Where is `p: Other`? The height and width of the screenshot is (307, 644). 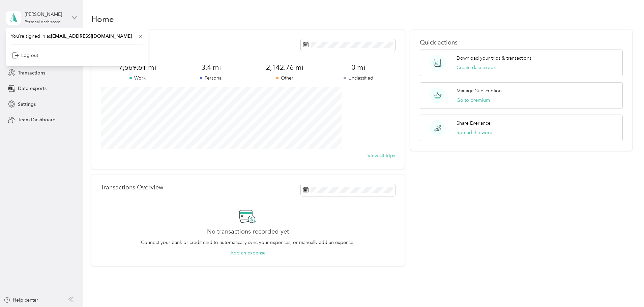
p: Other is located at coordinates (285, 78).